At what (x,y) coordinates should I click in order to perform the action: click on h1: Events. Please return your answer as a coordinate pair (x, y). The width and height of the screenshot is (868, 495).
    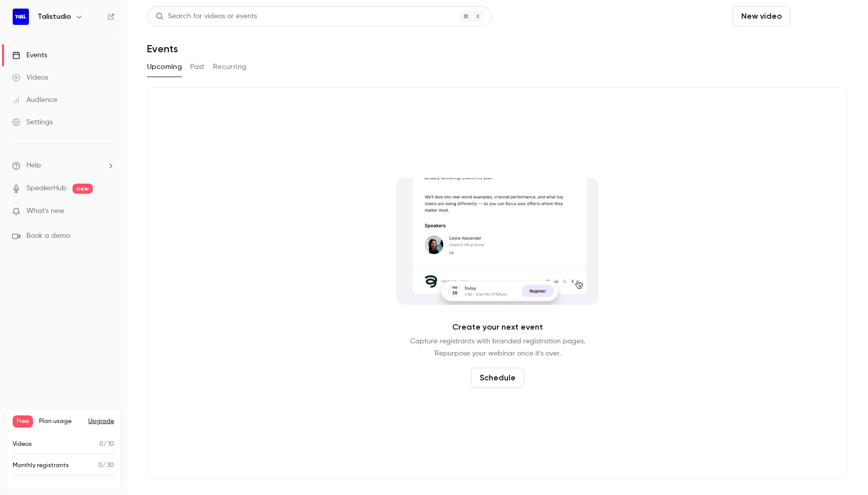
    Looking at the image, I should click on (162, 48).